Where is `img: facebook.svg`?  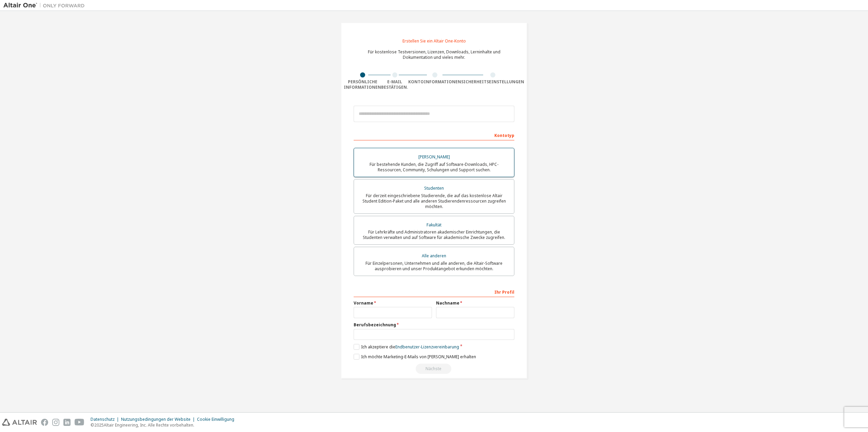
img: facebook.svg is located at coordinates (44, 422).